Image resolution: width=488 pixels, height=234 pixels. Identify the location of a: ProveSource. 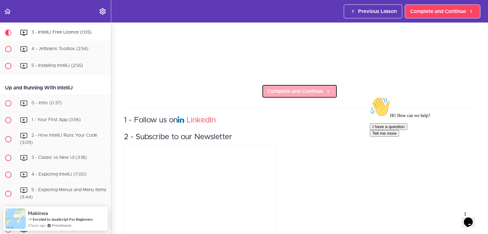
(62, 225).